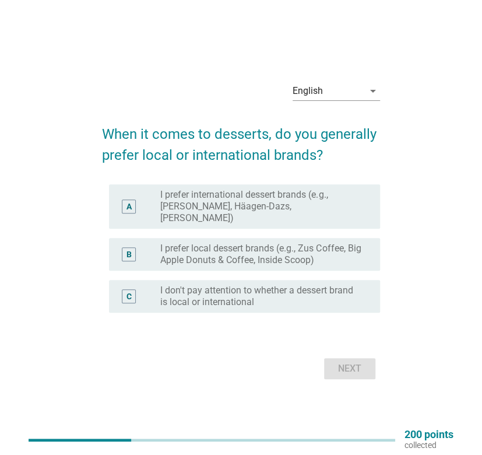 The width and height of the screenshot is (482, 455). What do you see at coordinates (260, 296) in the screenshot?
I see `label: I don't pay attention to whether a dessert brand is local or international` at bounding box center [260, 296].